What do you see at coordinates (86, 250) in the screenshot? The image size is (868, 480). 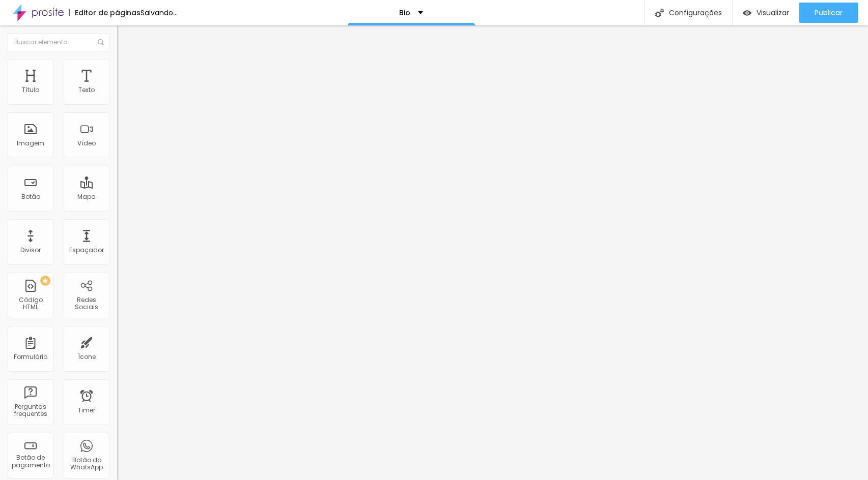 I see `div: Espaçador` at bounding box center [86, 250].